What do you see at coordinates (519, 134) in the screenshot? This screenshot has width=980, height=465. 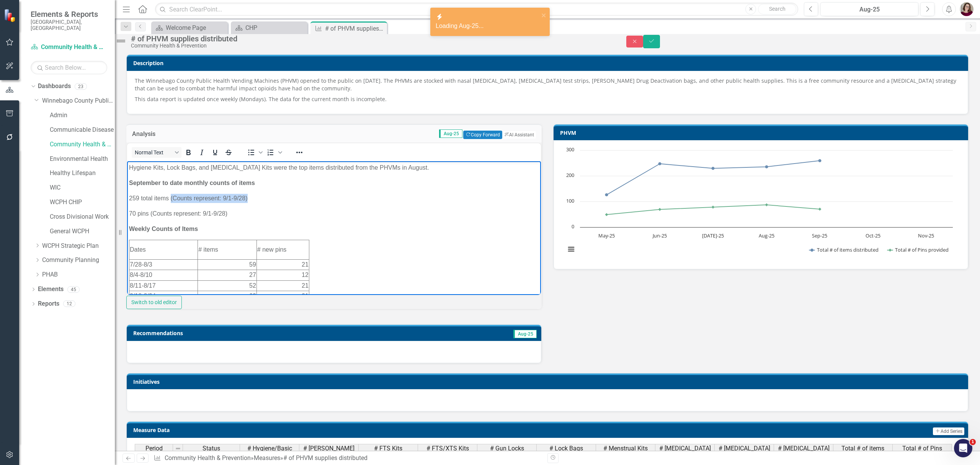 I see `button: AI Assistant` at bounding box center [519, 134].